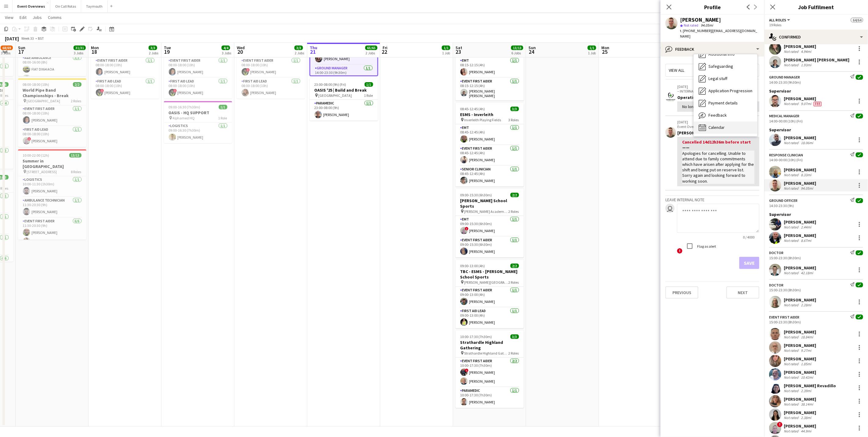 Image resolution: width=868 pixels, height=437 pixels. What do you see at coordinates (371, 48) in the screenshot?
I see `span: 65/65` at bounding box center [371, 48].